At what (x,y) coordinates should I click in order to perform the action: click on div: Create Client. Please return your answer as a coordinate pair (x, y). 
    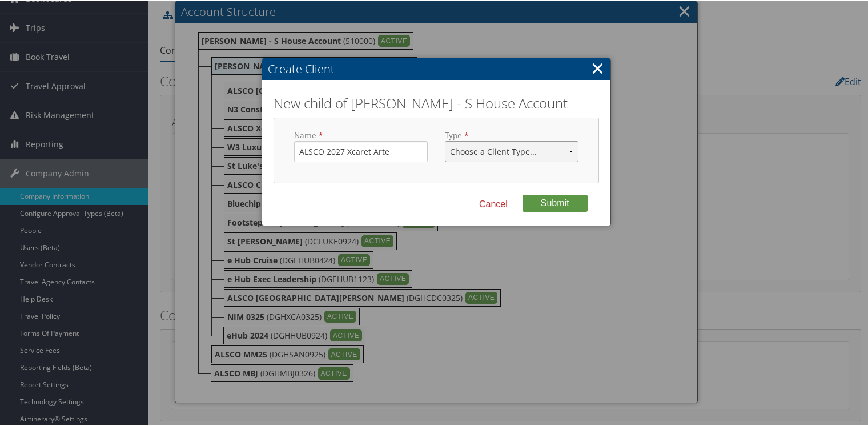
    Looking at the image, I should click on (435, 141).